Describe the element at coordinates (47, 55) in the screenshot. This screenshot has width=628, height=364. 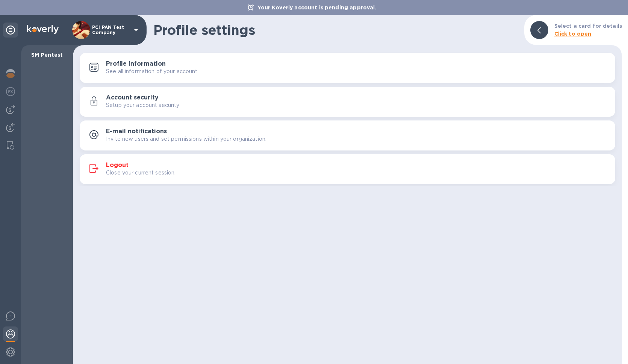
I see `p: SM Pentest` at that location.